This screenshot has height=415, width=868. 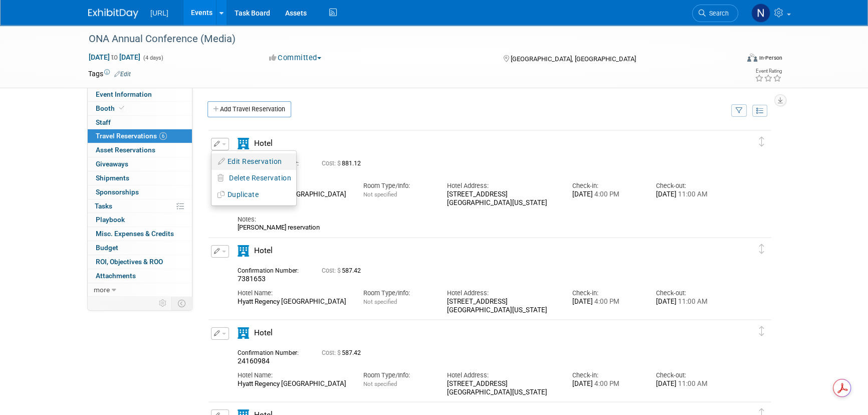 What do you see at coordinates (140, 234) in the screenshot?
I see `a: Misc. Expenses & Credits` at bounding box center [140, 234].